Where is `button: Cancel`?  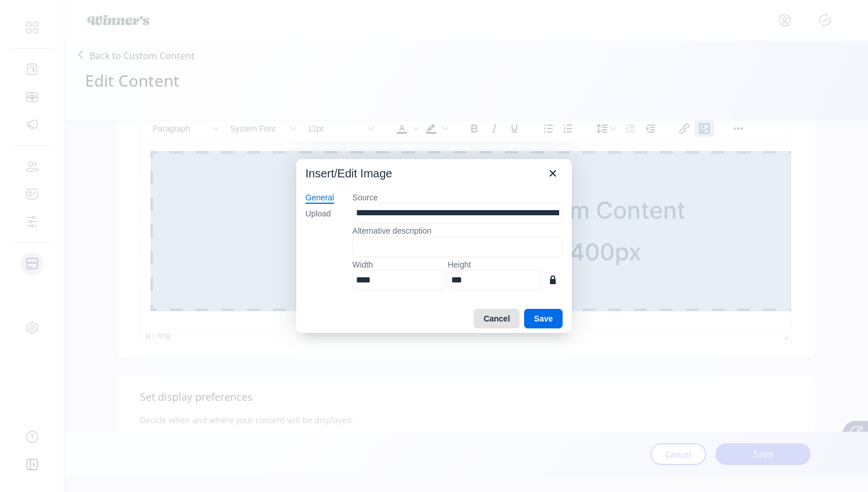
button: Cancel is located at coordinates (497, 318).